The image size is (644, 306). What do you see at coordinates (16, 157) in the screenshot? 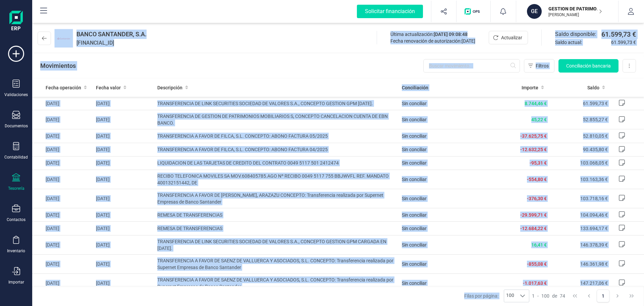
I see `div: Contabilidad` at bounding box center [16, 157].